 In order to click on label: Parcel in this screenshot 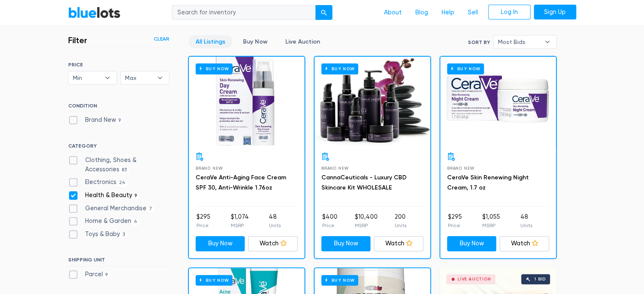, I will do `click(89, 274)`.